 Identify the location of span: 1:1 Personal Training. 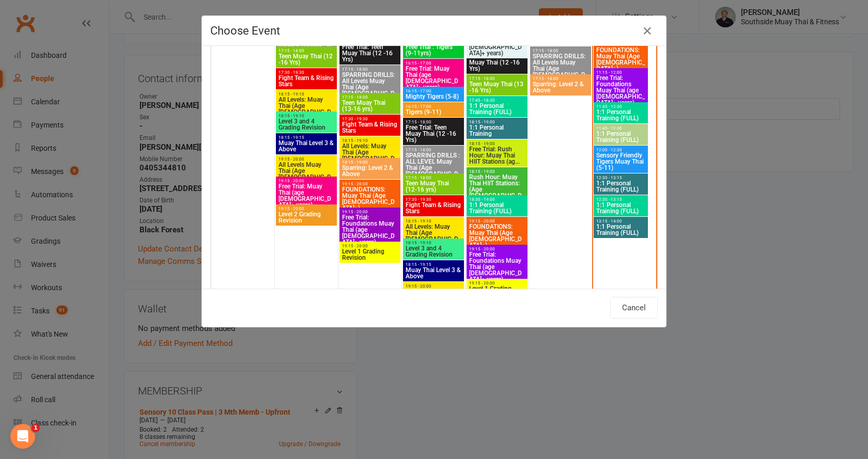
(497, 131).